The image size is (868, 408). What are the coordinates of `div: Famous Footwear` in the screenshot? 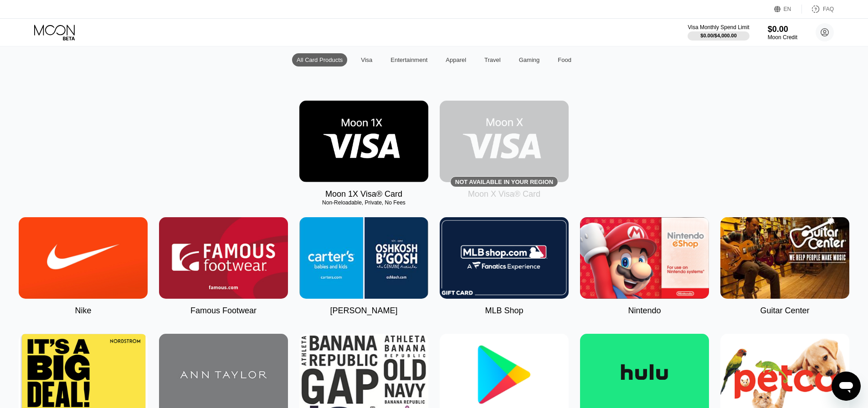 It's located at (223, 311).